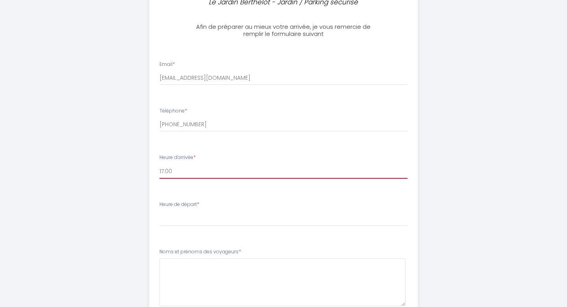  I want to click on h3: Afin de préparer au mieux votre arrivée, je vous remercie de remplir le formulaire suivant, so click(283, 30).